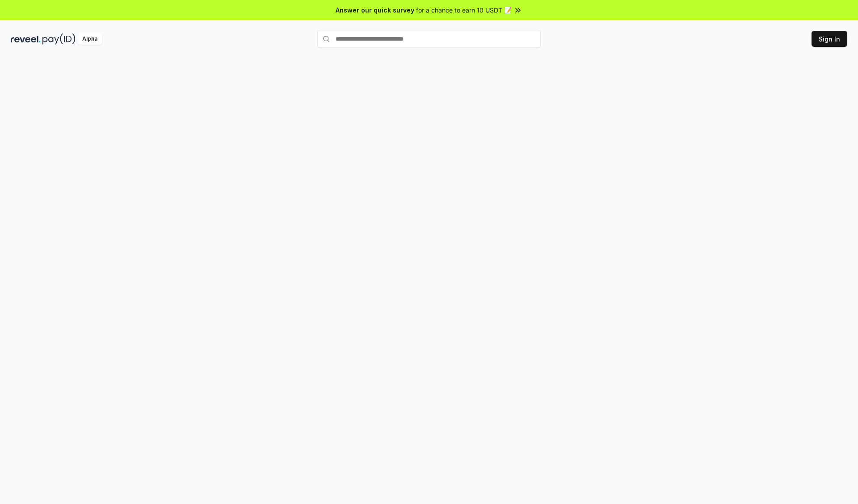 The height and width of the screenshot is (504, 858). What do you see at coordinates (90, 39) in the screenshot?
I see `div: Alpha` at bounding box center [90, 39].